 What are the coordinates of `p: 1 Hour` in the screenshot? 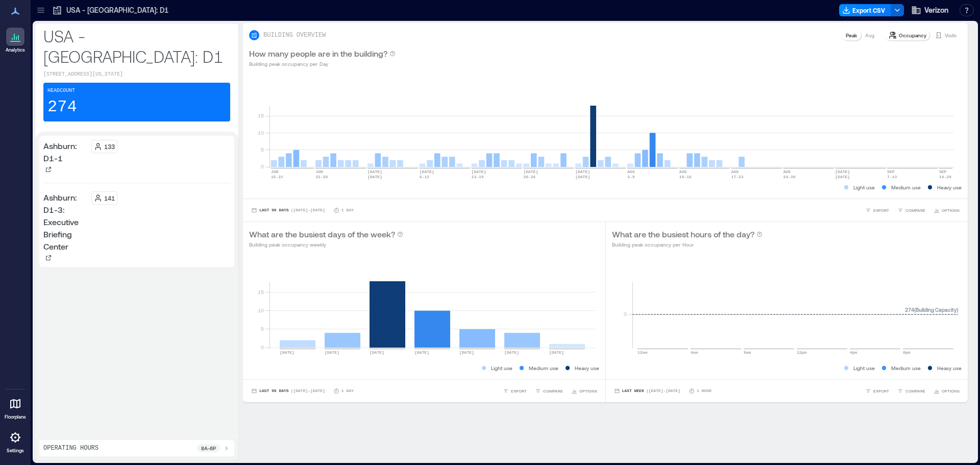 It's located at (704, 391).